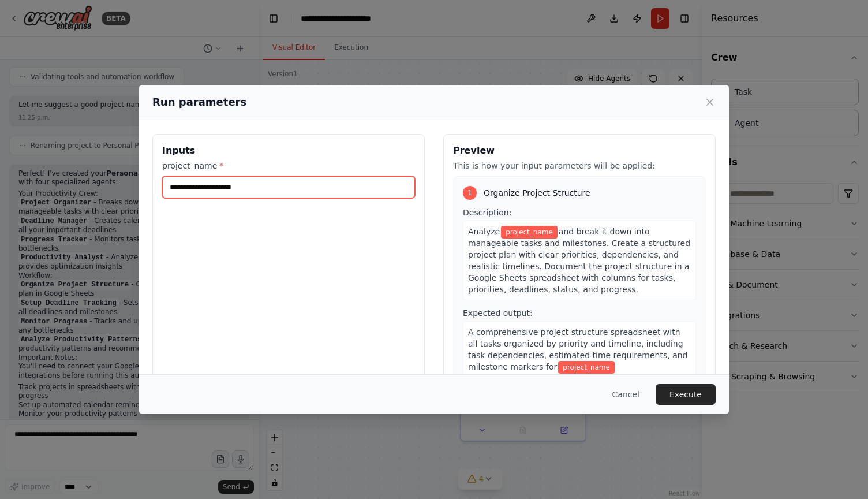  What do you see at coordinates (626, 394) in the screenshot?
I see `button: Cancel` at bounding box center [626, 394].